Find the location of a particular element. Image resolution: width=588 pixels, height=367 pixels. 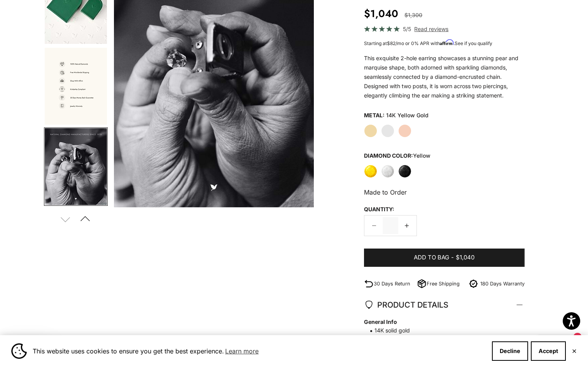

variant-option-value: yellow is located at coordinates (422, 155).